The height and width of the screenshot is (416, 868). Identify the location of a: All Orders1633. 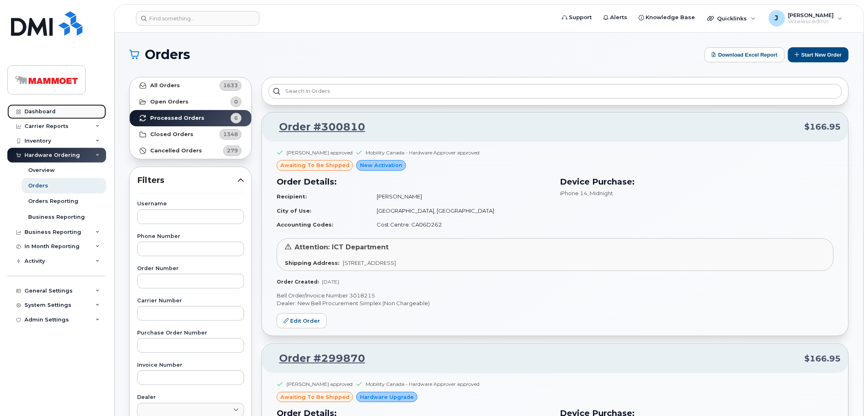
(190, 85).